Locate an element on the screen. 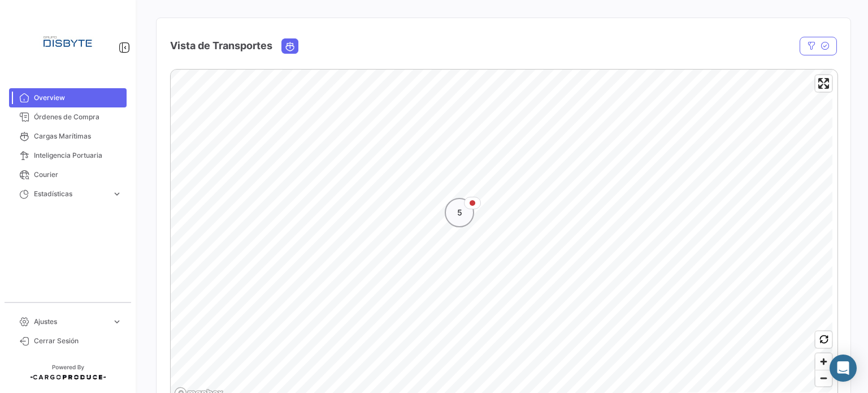 The height and width of the screenshot is (393, 868). div: Abrir Intercom Messenger is located at coordinates (843, 368).